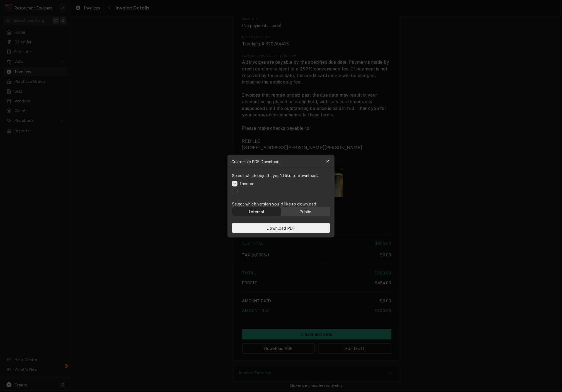 This screenshot has height=392, width=562. I want to click on label: Invoice, so click(247, 183).